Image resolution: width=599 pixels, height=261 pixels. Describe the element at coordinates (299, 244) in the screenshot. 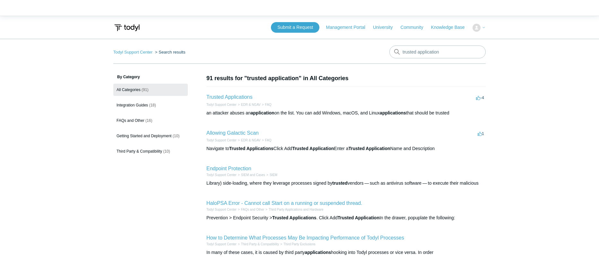

I see `a: Third Party Exclusions` at that location.